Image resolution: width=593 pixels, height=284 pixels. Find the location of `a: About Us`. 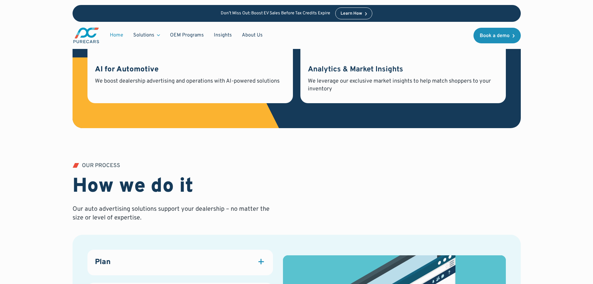

a: About Us is located at coordinates (252, 35).